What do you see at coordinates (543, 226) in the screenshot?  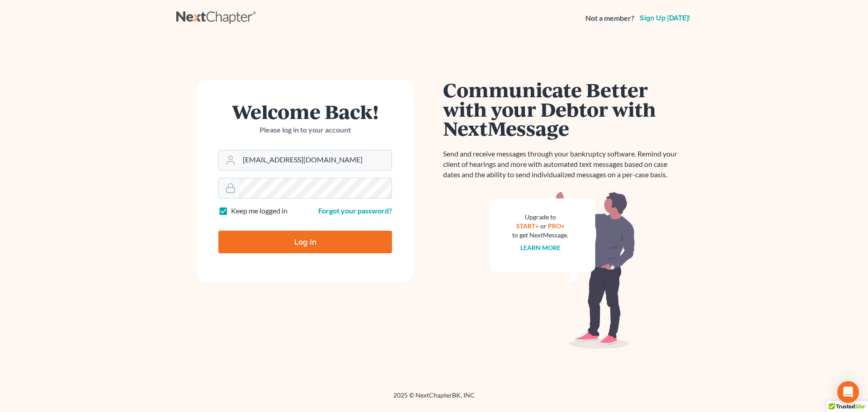 I see `span: or` at bounding box center [543, 226].